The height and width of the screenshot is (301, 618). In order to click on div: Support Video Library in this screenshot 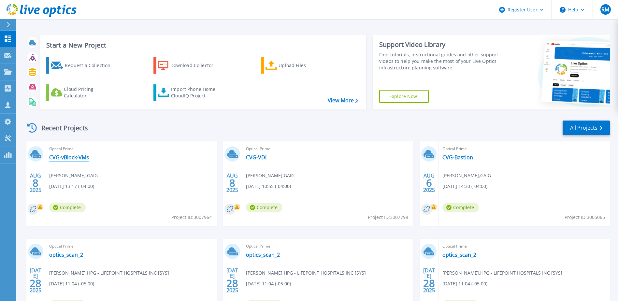, I will do `click(439, 45)`.